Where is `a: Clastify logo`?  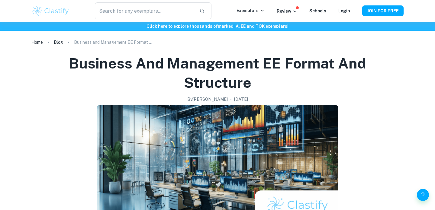 a: Clastify logo is located at coordinates (50, 11).